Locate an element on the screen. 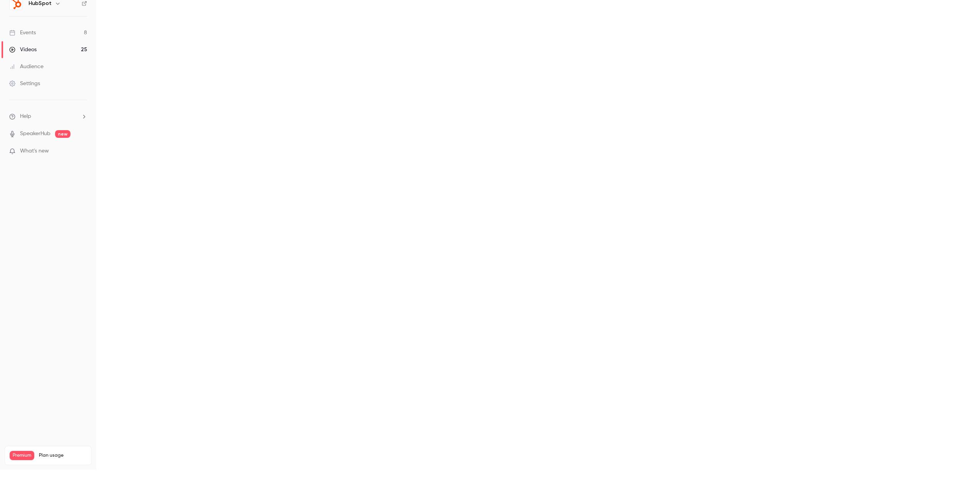 The height and width of the screenshot is (479, 980). div: Audience is located at coordinates (27, 66).